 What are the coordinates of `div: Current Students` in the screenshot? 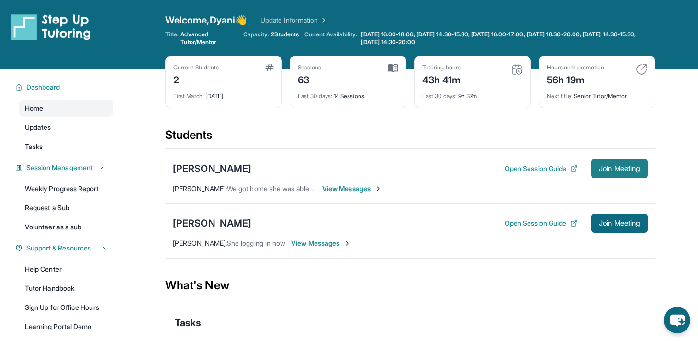 It's located at (196, 68).